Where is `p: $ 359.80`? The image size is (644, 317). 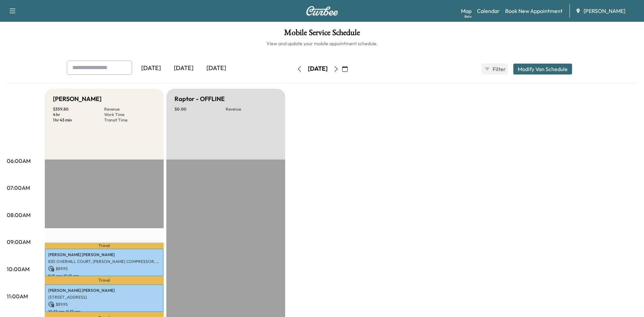
p: $ 359.80 is located at coordinates (78, 109).